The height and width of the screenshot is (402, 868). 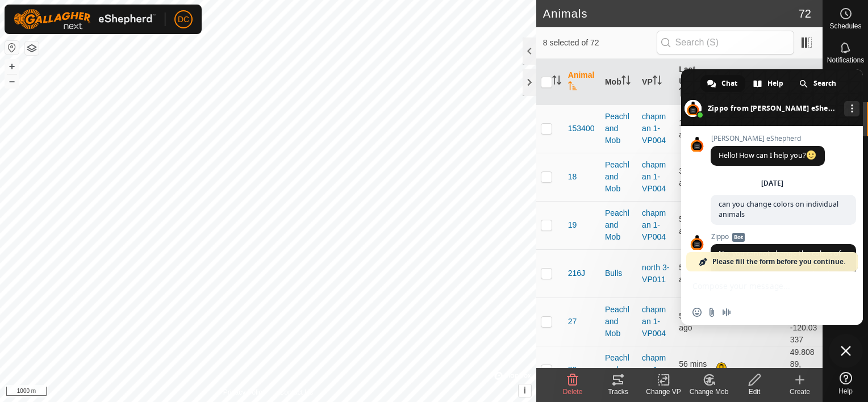 What do you see at coordinates (778, 209) in the screenshot?
I see `span: can you change colors on individual animals` at bounding box center [778, 209].